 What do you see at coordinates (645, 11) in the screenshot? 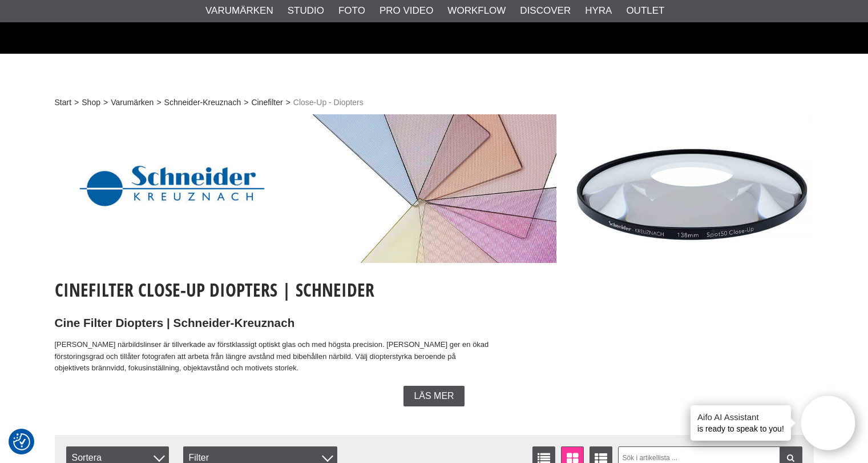
I see `a: Outlet` at bounding box center [645, 11].